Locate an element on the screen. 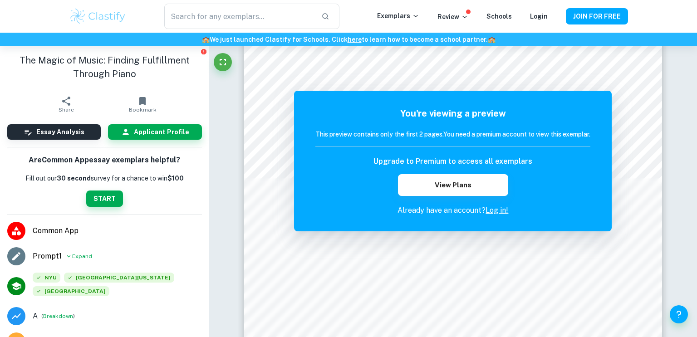 The width and height of the screenshot is (697, 337). button: Essay Analysis is located at coordinates (54, 132).